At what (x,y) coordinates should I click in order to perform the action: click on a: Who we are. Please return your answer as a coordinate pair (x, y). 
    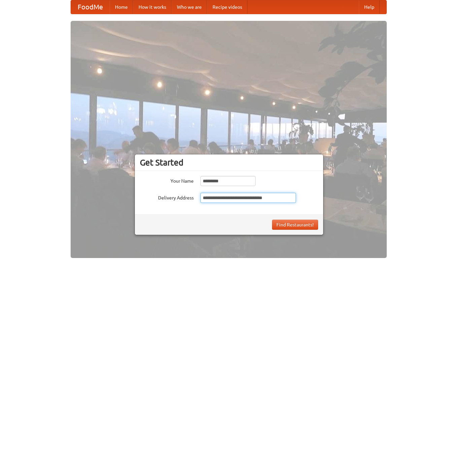
    Looking at the image, I should click on (189, 7).